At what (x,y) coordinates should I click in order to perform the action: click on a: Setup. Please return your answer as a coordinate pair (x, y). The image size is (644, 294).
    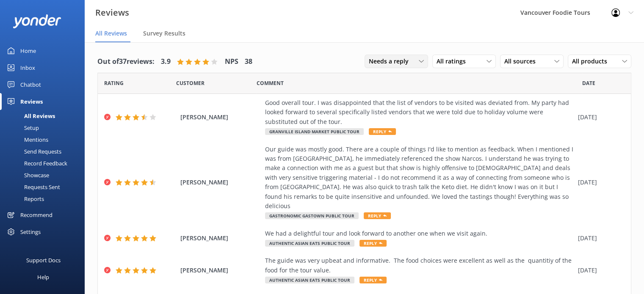
    Looking at the image, I should click on (45, 128).